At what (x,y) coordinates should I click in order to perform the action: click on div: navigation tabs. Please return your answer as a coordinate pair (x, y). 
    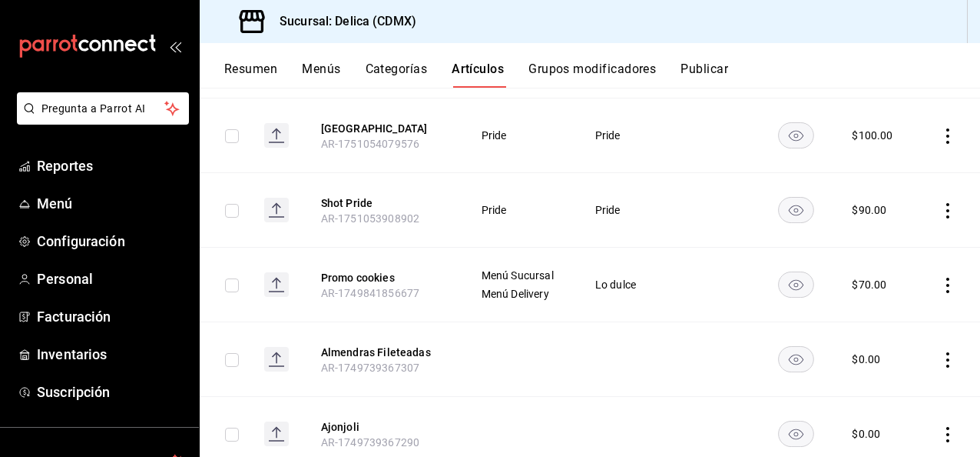
    Looking at the image, I should click on (602, 75).